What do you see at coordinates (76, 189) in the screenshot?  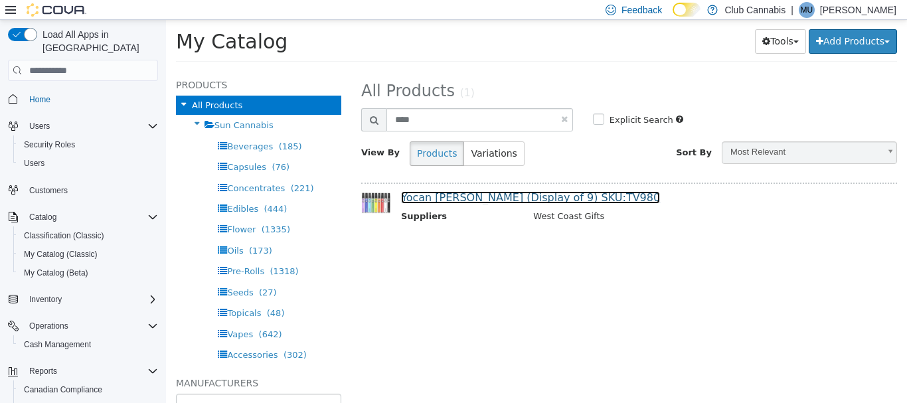 I see `span: Edibles` at bounding box center [76, 189].